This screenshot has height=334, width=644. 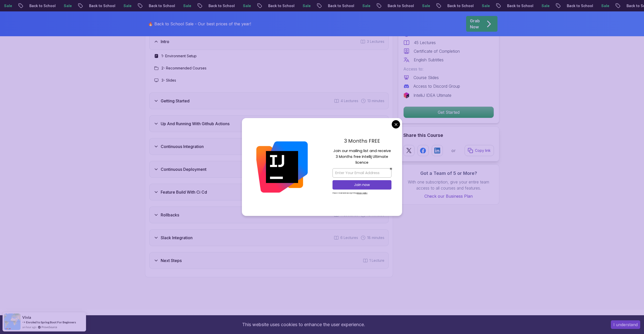 What do you see at coordinates (199, 24) in the screenshot?
I see `p: 🔥 Back to School Sale - Our best prices of the year!` at bounding box center [199, 24].